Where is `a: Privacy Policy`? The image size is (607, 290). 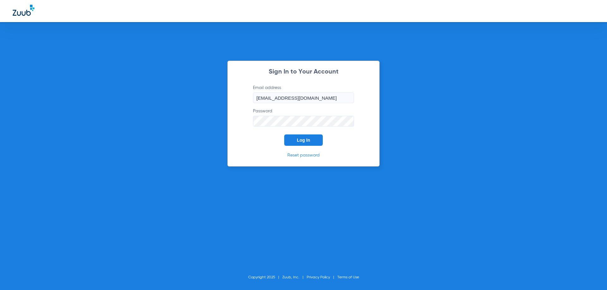
a: Privacy Policy is located at coordinates (318, 278).